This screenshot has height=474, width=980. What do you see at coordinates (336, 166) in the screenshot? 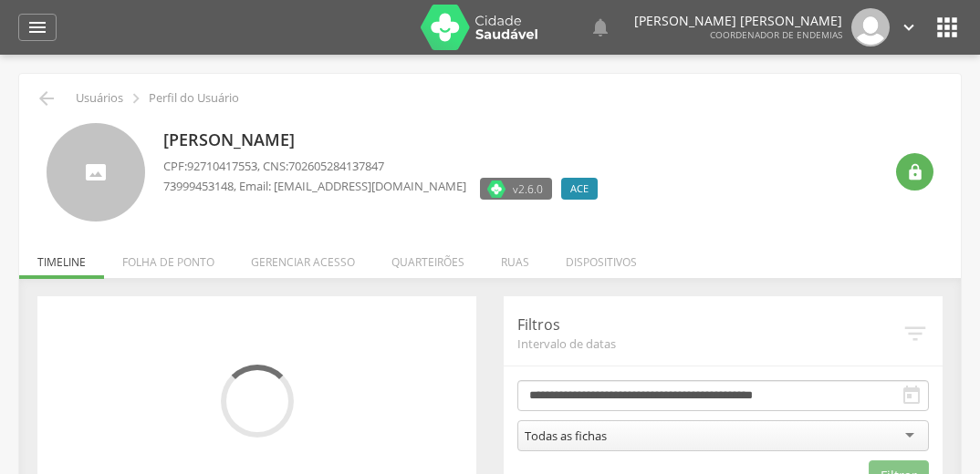
I see `span: 702605284137847` at bounding box center [336, 166].